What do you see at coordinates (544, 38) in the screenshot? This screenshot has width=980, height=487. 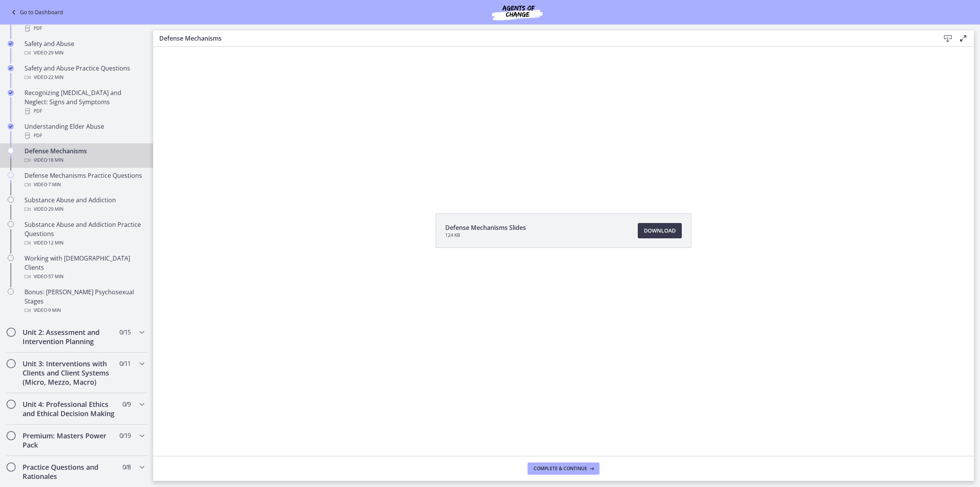 I see `h3: Defense Mechanisms` at bounding box center [544, 38].